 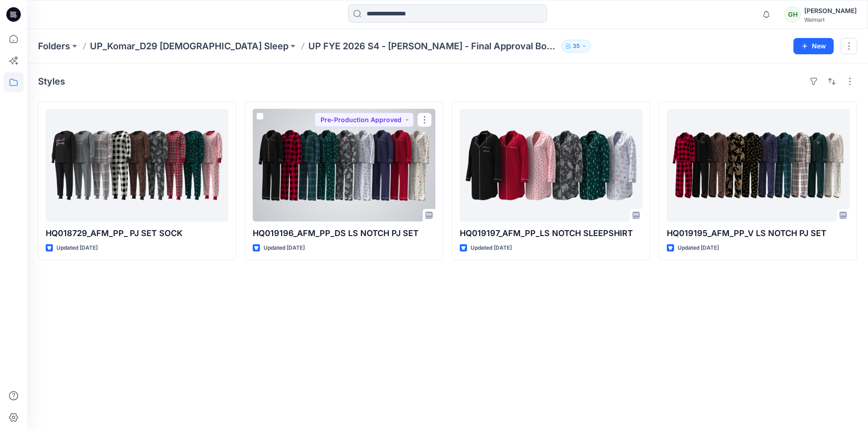 What do you see at coordinates (759, 165) in the screenshot?
I see `a: HQ019195_AFM_PP_V LS NOTCH PJ SET` at bounding box center [759, 165].